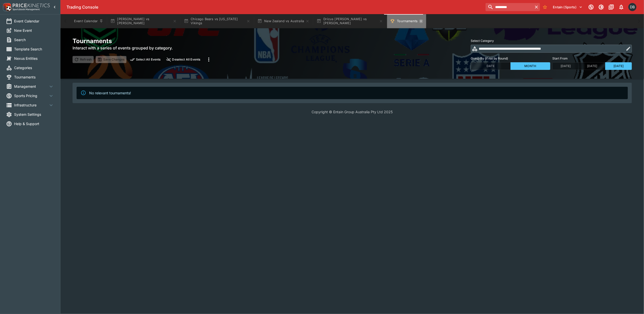 This screenshot has width=644, height=314. Describe the element at coordinates (632, 7) in the screenshot. I see `div: Daniel Beswick` at that location.